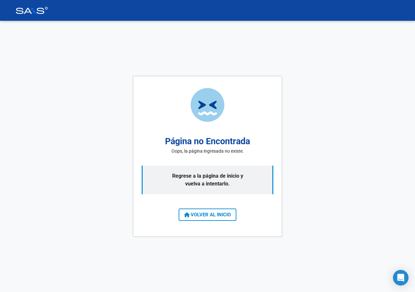 This screenshot has height=292, width=415. I want to click on p: Regrese a la página de inicio y vuelva a intentarlo., so click(208, 180).